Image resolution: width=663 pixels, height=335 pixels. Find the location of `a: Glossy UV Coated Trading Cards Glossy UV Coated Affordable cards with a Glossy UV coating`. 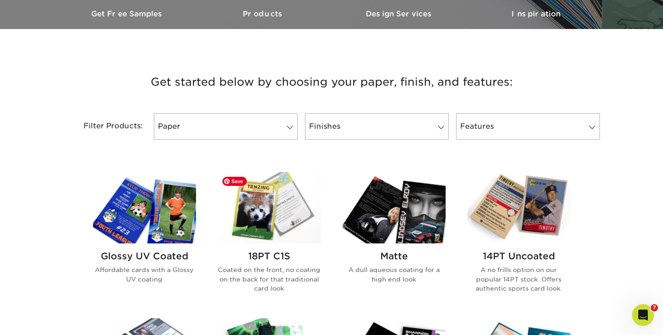

a: Glossy UV Coated Trading Cards Glossy UV Coated Affordable cards with a Glossy UV coating is located at coordinates (144, 240).